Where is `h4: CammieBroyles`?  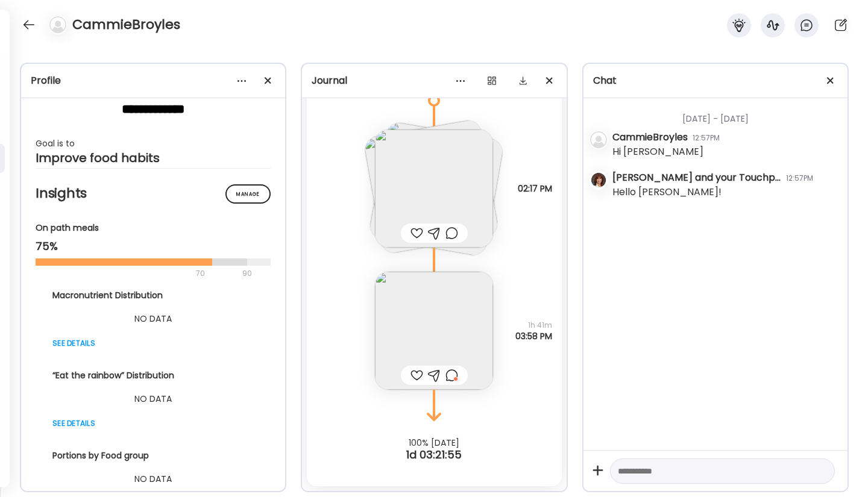
h4: CammieBroyles is located at coordinates (126, 24).